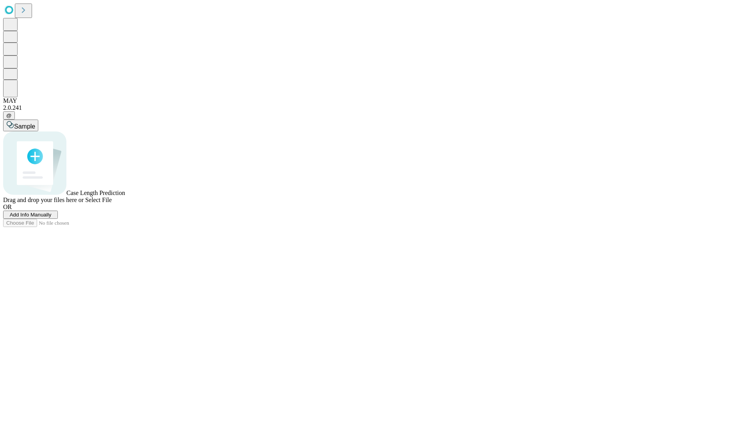 The image size is (750, 422). Describe the element at coordinates (96, 193) in the screenshot. I see `span: Case Length Prediction` at that location.